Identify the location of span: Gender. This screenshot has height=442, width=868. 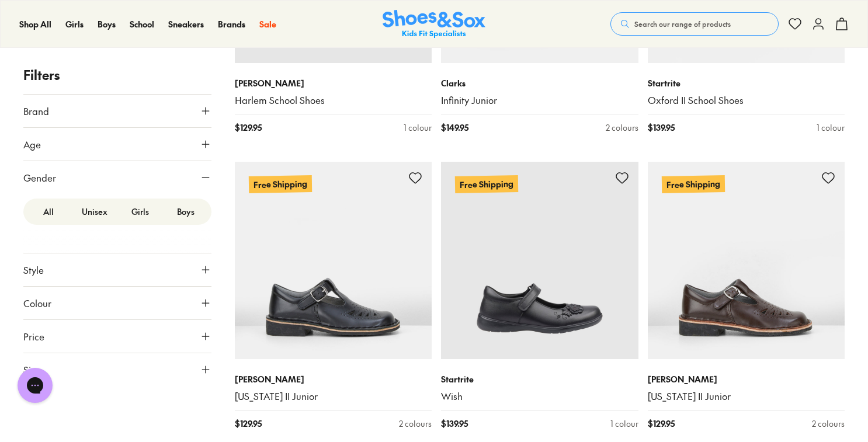
(39, 178).